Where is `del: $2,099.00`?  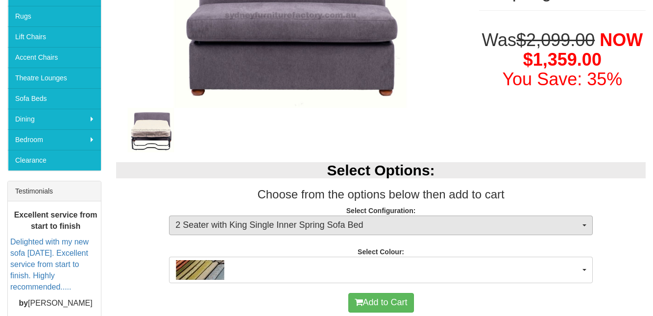 del: $2,099.00 is located at coordinates (555, 40).